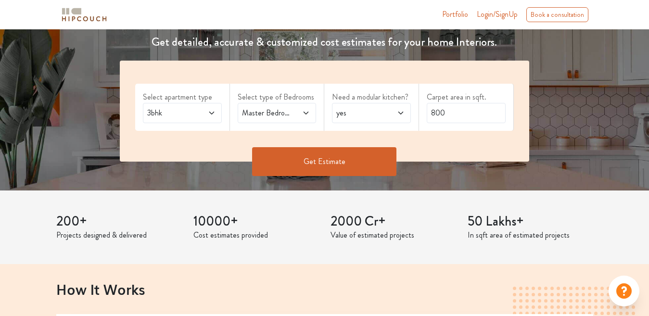 The image size is (649, 316). I want to click on p: Value of estimated projects, so click(393, 235).